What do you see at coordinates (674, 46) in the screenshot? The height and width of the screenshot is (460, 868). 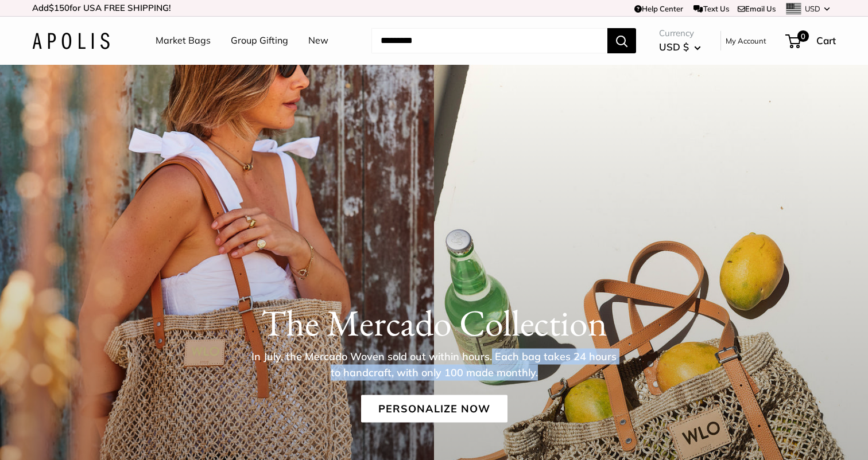 I see `span: USD $` at bounding box center [674, 46].